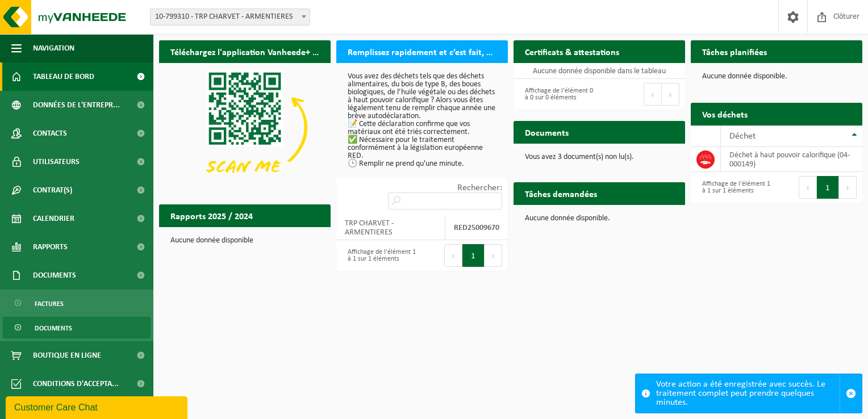 This screenshot has height=419, width=868. What do you see at coordinates (67, 356) in the screenshot?
I see `span: Boutique en ligne` at bounding box center [67, 356].